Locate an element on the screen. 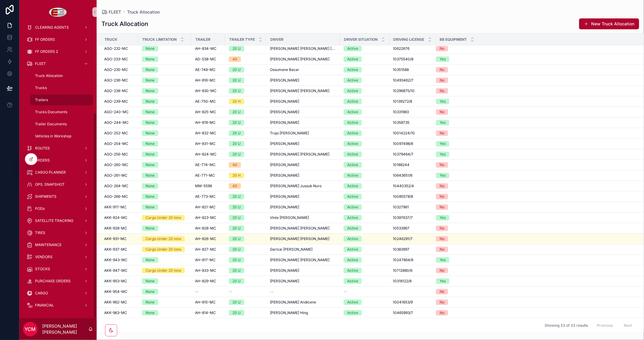 Image resolution: width=644 pixels, height=340 pixels. a: AKK-917-MC is located at coordinates (119, 207).